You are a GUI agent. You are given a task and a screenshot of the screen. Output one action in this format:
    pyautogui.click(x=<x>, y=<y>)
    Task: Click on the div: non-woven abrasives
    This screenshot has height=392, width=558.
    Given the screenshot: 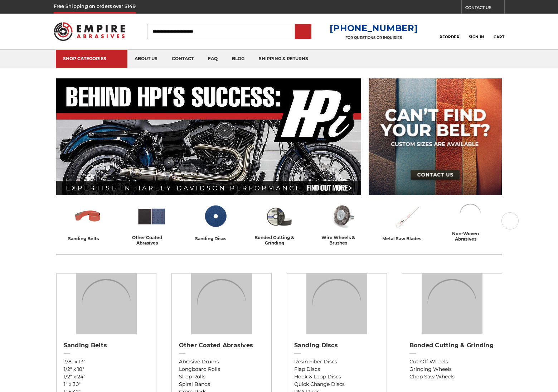 What is the action you would take?
    pyautogui.click(x=471, y=236)
    